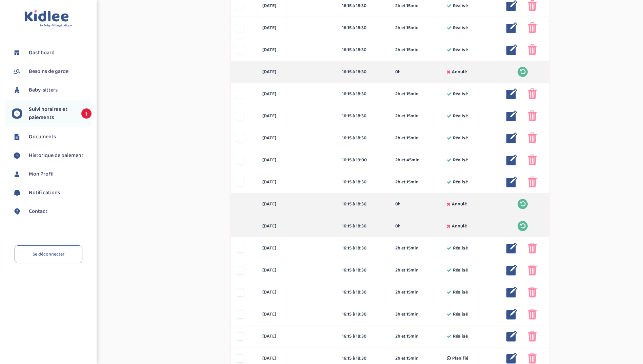  What do you see at coordinates (364, 314) in the screenshot?
I see `div: 16:15 à 19:30` at bounding box center [364, 314].